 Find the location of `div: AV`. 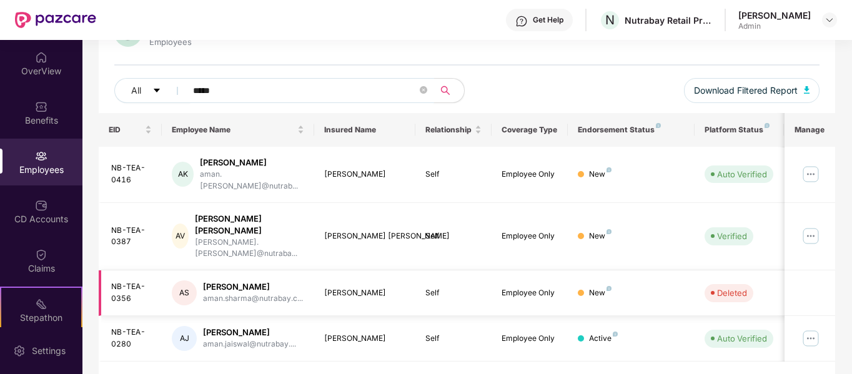

div: AV is located at coordinates (180, 236).